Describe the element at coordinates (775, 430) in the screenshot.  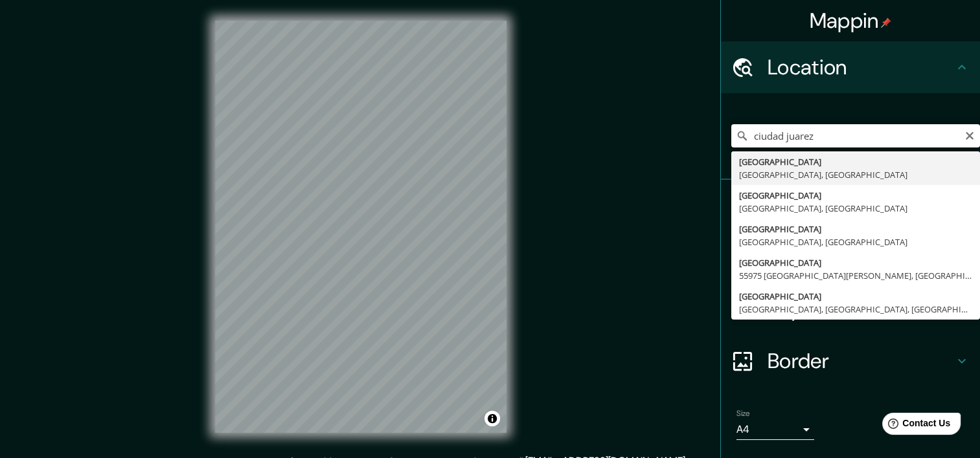
I see `div: A4` at that location.